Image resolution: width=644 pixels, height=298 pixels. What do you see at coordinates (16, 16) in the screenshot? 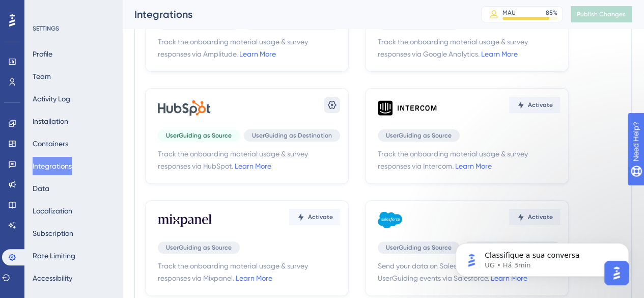
I see `img: launcher-image-alternative-text` at bounding box center [16, 16].